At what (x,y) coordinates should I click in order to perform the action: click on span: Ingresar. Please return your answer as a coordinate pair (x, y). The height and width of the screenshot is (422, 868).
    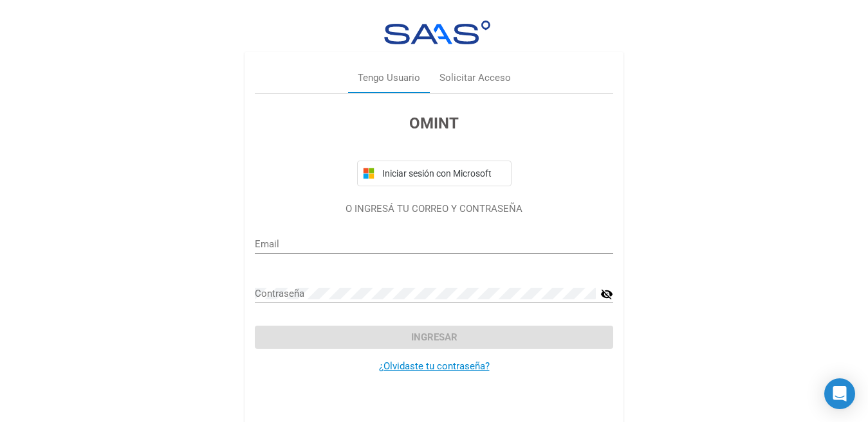
    Looking at the image, I should click on (434, 337).